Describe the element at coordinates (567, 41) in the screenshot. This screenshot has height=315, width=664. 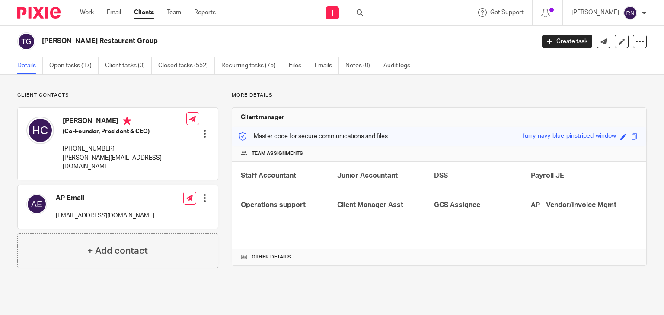
I see `a: Create task` at that location.